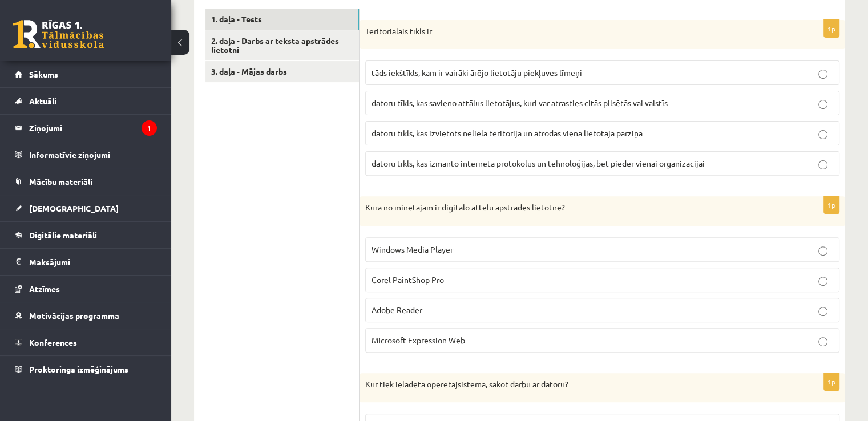  I want to click on span: Microsoft Expression Web, so click(418, 340).